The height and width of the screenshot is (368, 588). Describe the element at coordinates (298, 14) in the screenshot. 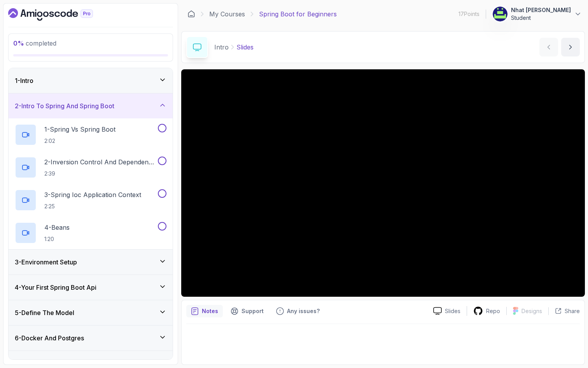

I see `p: Spring Boot for Beginners` at that location.